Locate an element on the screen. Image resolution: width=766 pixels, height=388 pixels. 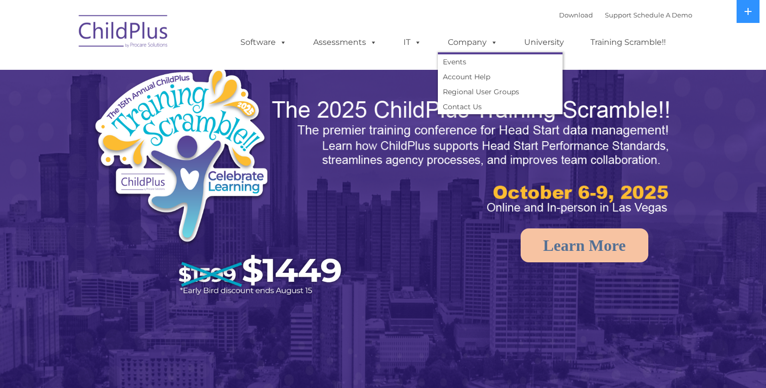
a: Schedule A Demo is located at coordinates (662, 15).